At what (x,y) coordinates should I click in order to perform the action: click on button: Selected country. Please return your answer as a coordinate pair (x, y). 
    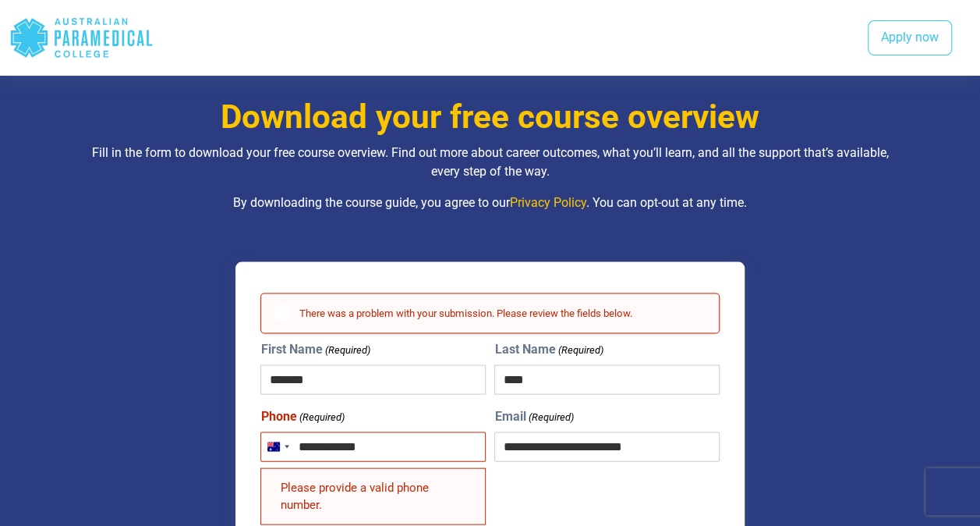
    Looking at the image, I should click on (278, 446).